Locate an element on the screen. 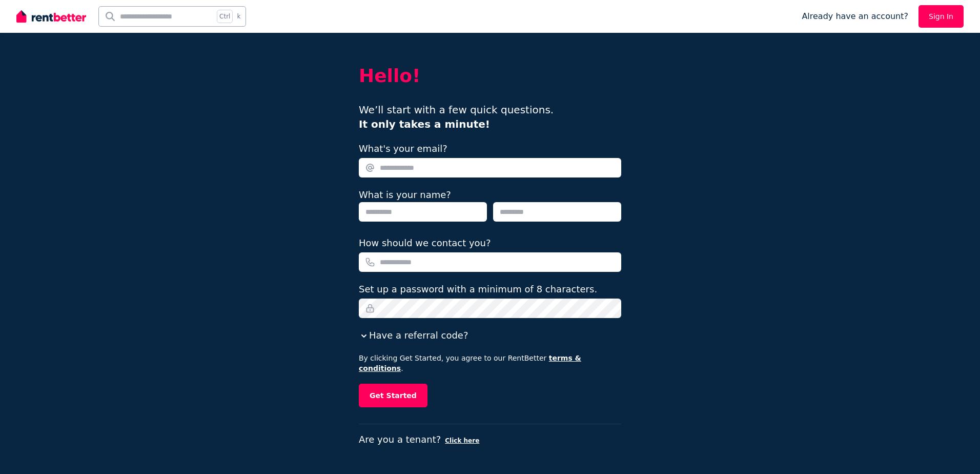 Image resolution: width=980 pixels, height=474 pixels. img: RentBetter is located at coordinates (51, 16).